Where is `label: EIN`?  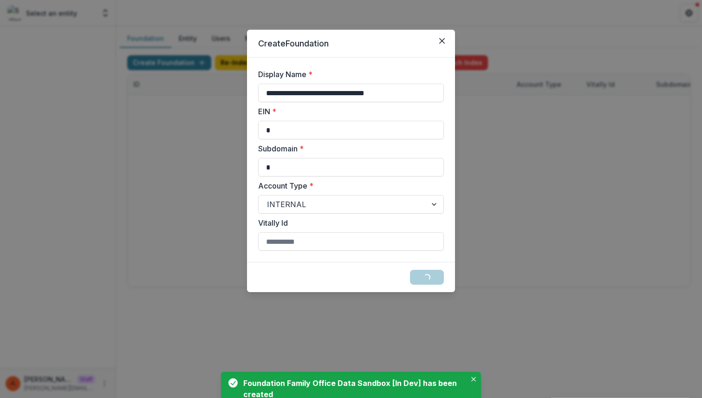
label: EIN is located at coordinates (348, 111).